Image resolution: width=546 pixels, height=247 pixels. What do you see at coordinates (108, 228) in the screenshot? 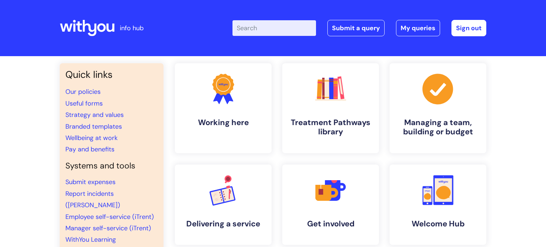
I see `a: Manager self-service (iTrent)` at bounding box center [108, 228].